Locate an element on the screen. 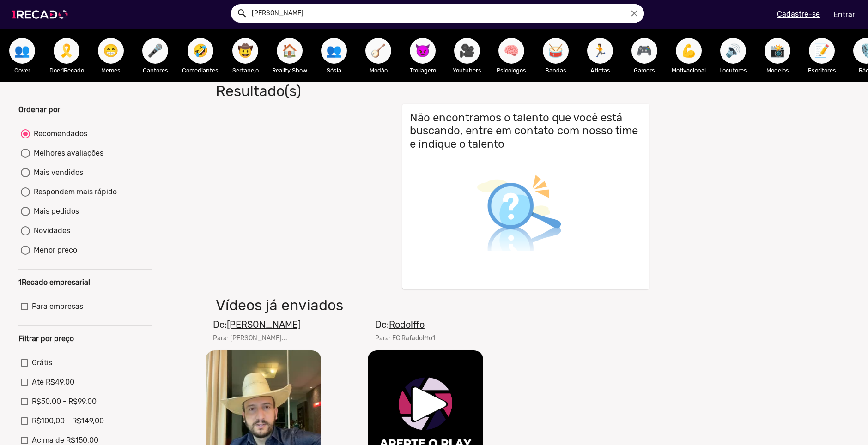  span: Grátis is located at coordinates (42, 363).